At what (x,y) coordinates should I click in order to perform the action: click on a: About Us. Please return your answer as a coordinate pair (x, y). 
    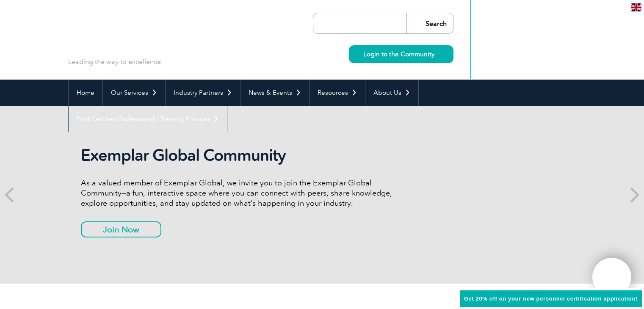
    Looking at the image, I should click on (392, 93).